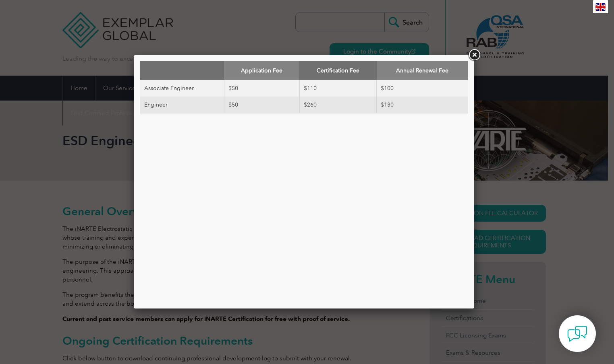 The width and height of the screenshot is (614, 364). Describe the element at coordinates (422, 88) in the screenshot. I see `td: $100` at that location.